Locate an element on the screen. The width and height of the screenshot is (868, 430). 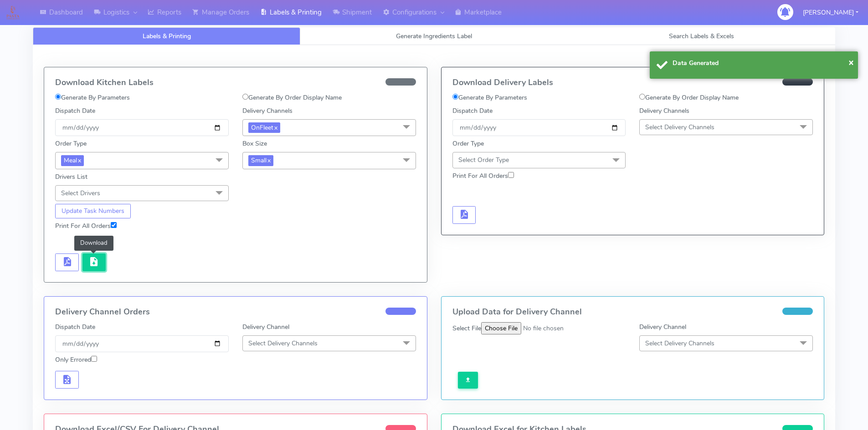
span: Labels & Printing is located at coordinates (167, 36).